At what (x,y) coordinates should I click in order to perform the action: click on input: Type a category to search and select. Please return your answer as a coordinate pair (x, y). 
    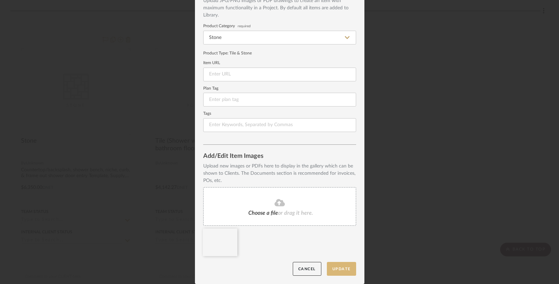
    Looking at the image, I should click on (279, 38).